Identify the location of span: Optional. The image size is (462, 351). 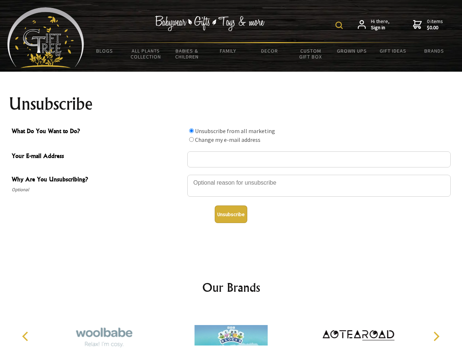
(98, 190).